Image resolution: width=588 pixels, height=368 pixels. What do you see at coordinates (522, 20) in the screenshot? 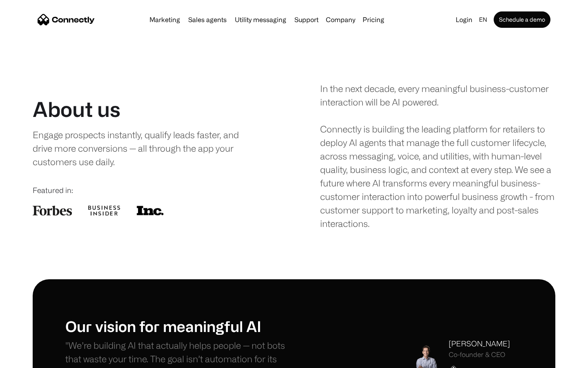
I see `a: Schedule a demo` at bounding box center [522, 20].